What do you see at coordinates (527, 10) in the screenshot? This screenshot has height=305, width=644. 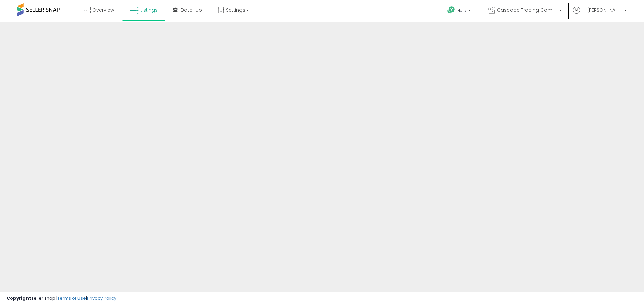 I see `span: Cascade Trading Company` at bounding box center [527, 10].